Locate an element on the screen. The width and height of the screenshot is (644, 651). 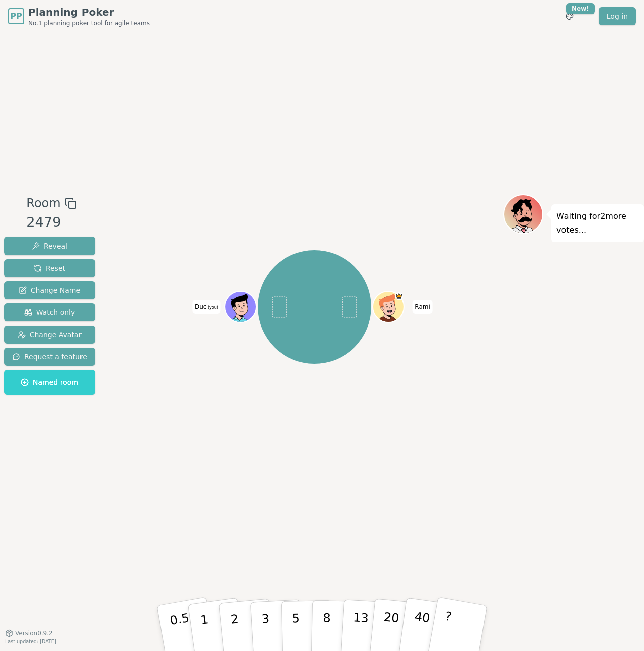
button: Request a feature is located at coordinates (49, 357).